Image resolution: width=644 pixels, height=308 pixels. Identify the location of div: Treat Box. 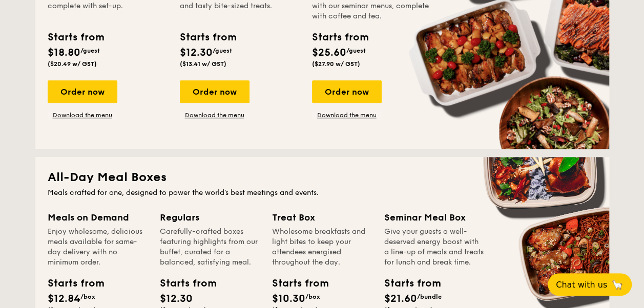
(322, 218).